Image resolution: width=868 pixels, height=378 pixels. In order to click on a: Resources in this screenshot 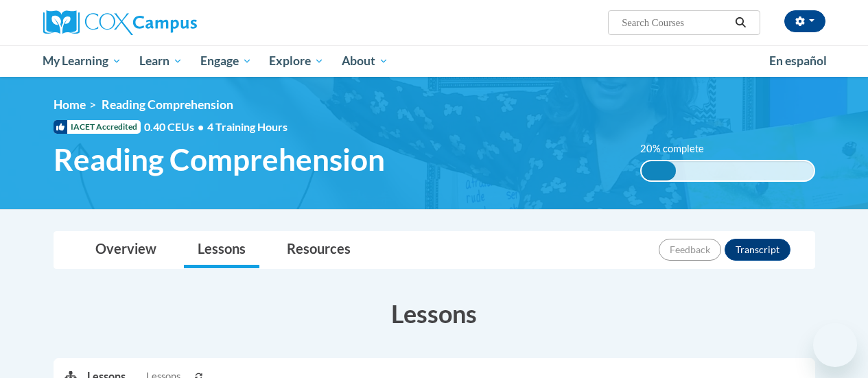, I will do `click(318, 249)`.